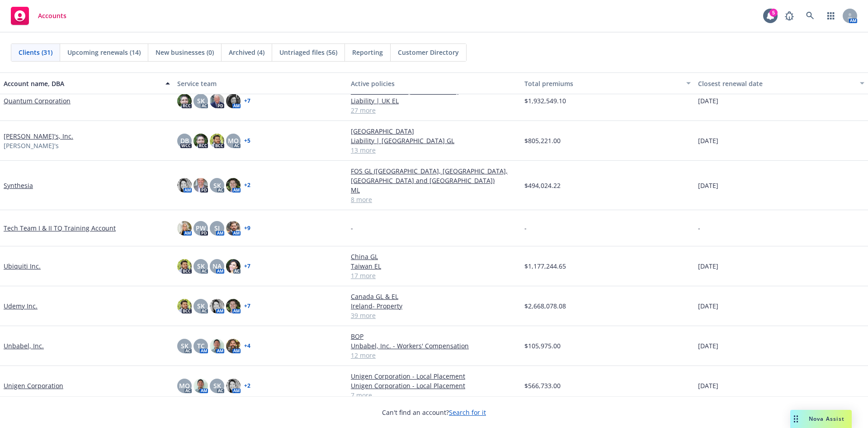 The image size is (868, 428). Describe the element at coordinates (543, 385) in the screenshot. I see `span: $566,733.00` at that location.